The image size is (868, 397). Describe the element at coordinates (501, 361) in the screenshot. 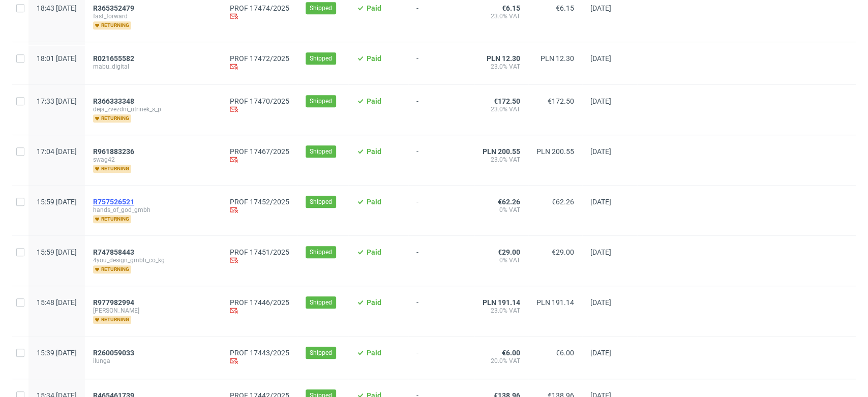

I see `span: 20.0% VAT` at that location.